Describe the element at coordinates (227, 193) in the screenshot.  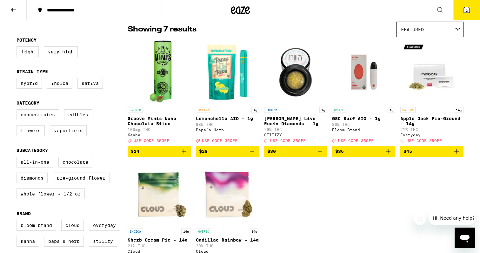
I see `img: Cloud - Cadillac Rainbow - 14g` at that location.